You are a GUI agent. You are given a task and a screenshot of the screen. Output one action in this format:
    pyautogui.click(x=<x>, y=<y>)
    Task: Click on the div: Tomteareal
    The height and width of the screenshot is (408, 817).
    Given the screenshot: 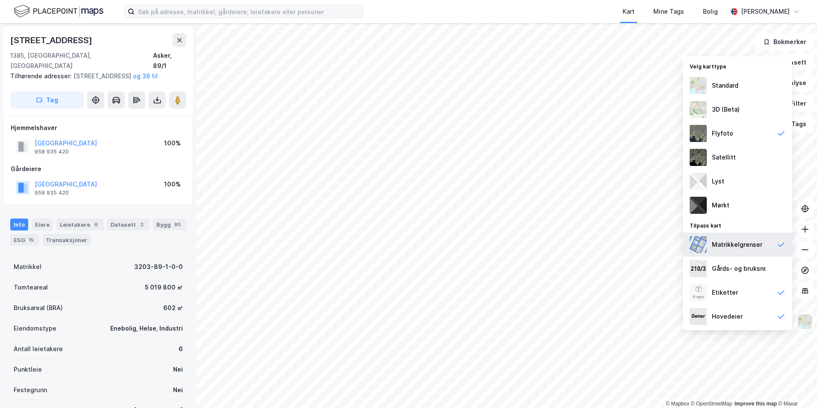 What is the action you would take?
    pyautogui.click(x=31, y=287)
    